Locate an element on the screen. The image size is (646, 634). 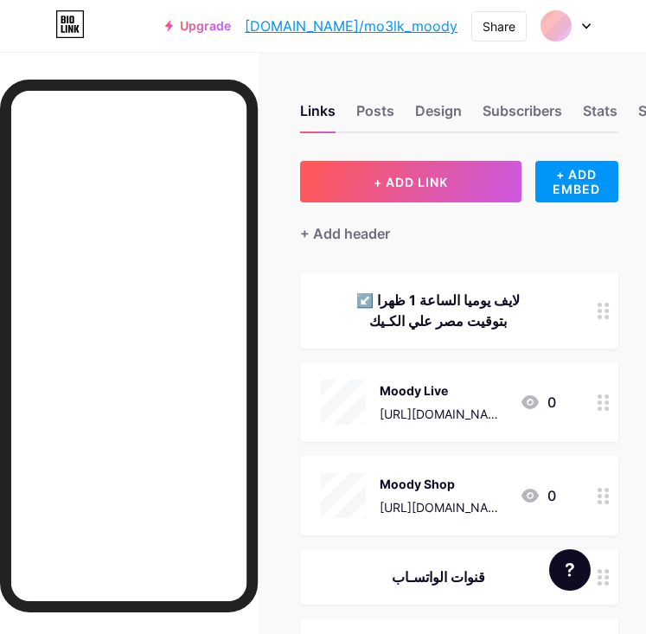
div: ↙️ لايف يوميا الساعة 1 ظهرا بتوقيت مصر علي الكـيك is located at coordinates (438, 310).